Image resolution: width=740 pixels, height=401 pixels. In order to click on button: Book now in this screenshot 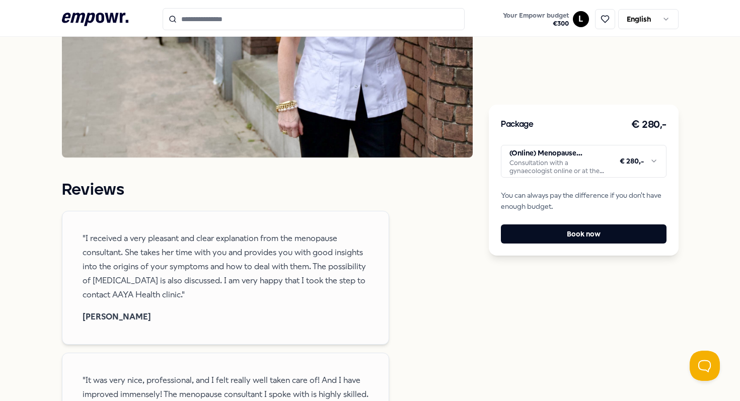, I will do `click(584, 234)`.